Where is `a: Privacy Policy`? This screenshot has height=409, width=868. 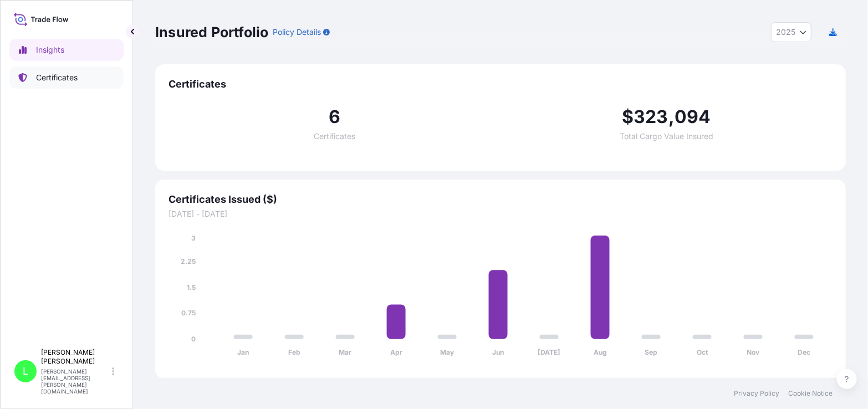 a: Privacy Policy is located at coordinates (757, 393).